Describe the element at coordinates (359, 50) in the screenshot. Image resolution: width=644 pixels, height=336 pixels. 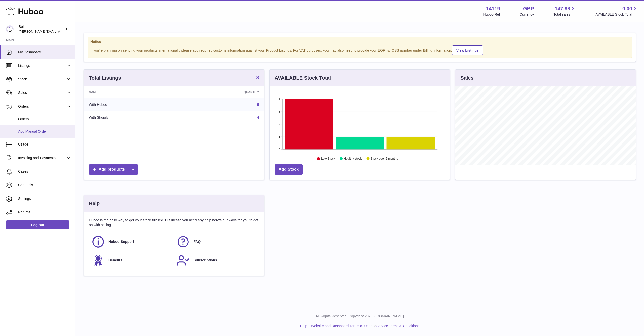
I see `div: If you're planning on sending your products internationally please add required customs informati...` at that location.